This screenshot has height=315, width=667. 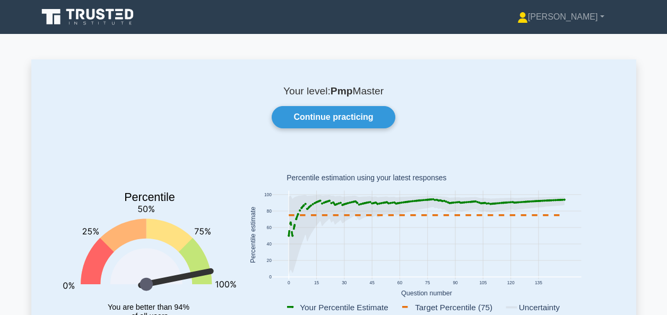 I want to click on a: Continue practicing, so click(x=333, y=117).